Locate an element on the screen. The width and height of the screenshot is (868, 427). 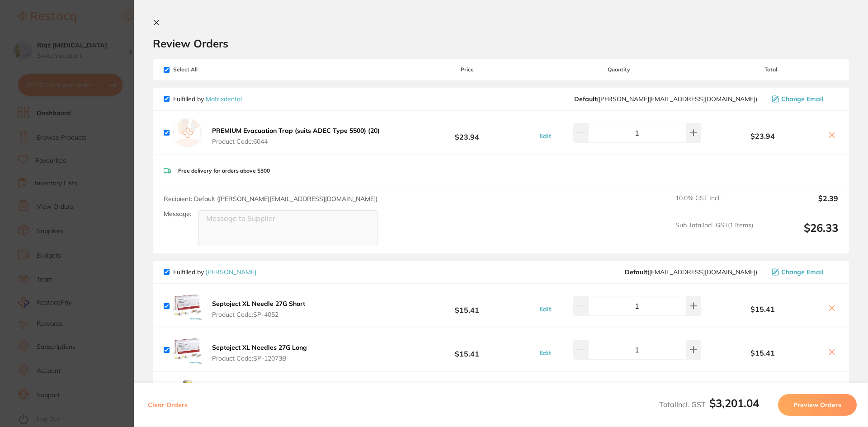
img: empty.jpg is located at coordinates (188, 133).